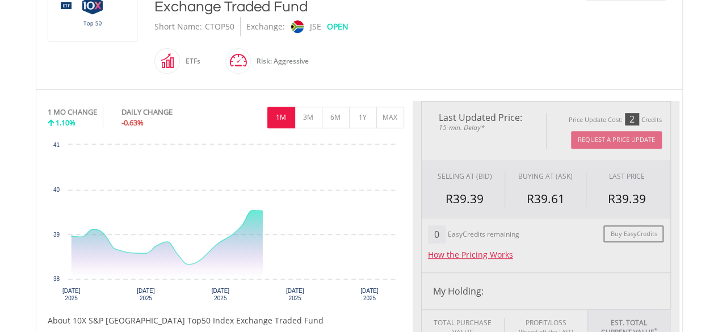 The width and height of the screenshot is (718, 332). Describe the element at coordinates (297, 27) in the screenshot. I see `img: jse.png` at that location.